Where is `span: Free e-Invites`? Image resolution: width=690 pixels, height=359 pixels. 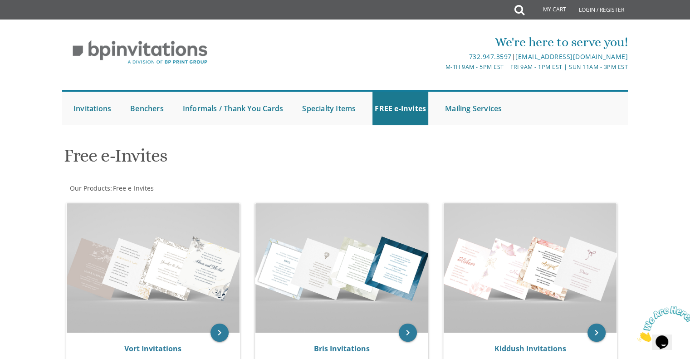 span: Free e-Invites is located at coordinates (133, 188).